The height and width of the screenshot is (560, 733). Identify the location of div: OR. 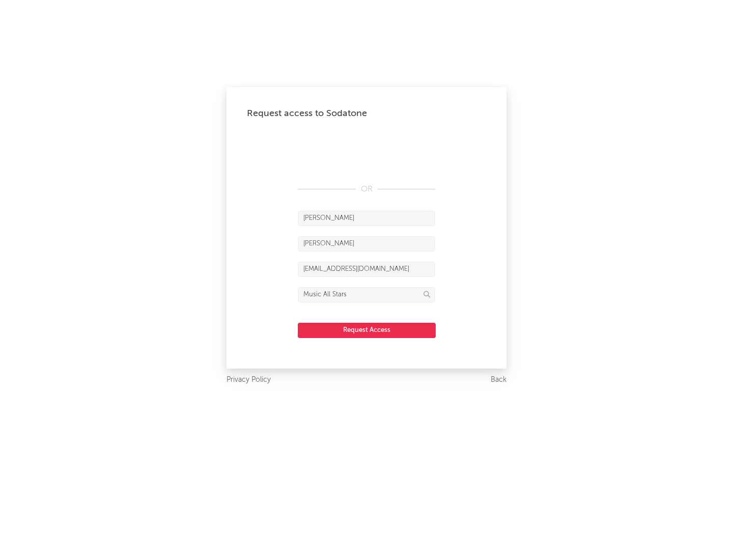
(366, 190).